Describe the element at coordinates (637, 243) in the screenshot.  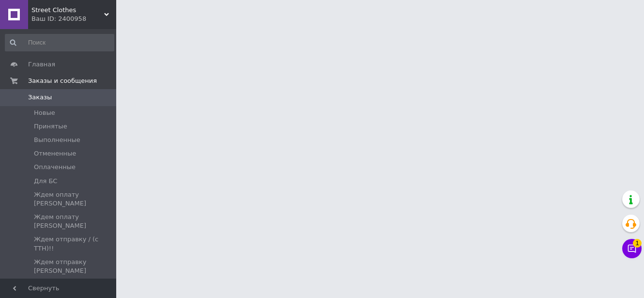
I see `span: 1` at that location.